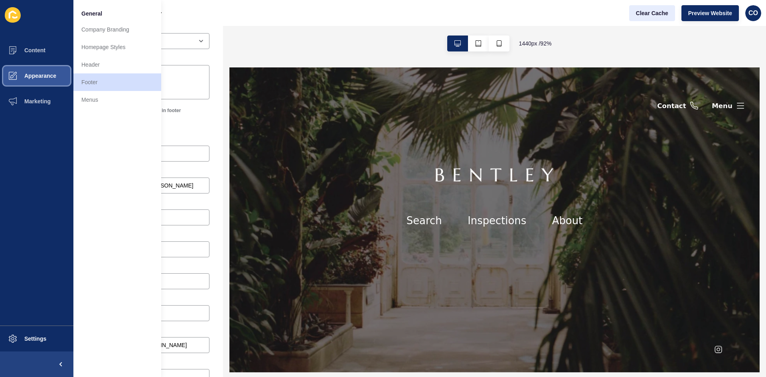 The width and height of the screenshot is (766, 377). Describe the element at coordinates (534, 41) in the screenshot. I see `div: Menu` at that location.